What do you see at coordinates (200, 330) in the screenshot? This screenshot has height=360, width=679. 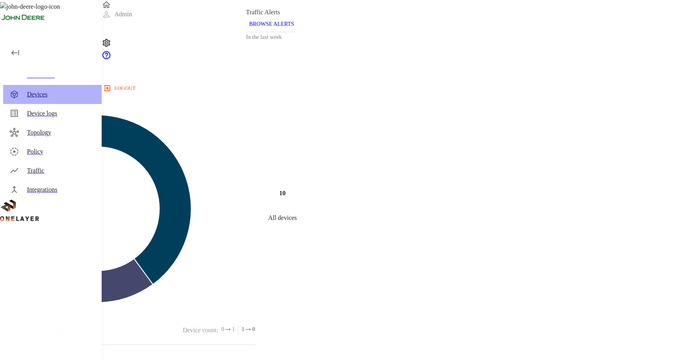 I see `p: Device count :` at bounding box center [200, 330].